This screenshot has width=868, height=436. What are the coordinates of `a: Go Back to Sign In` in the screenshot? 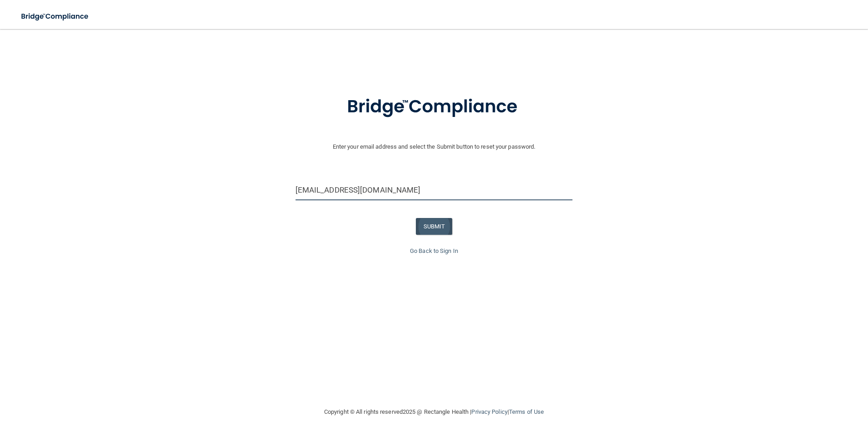 It's located at (434, 251).